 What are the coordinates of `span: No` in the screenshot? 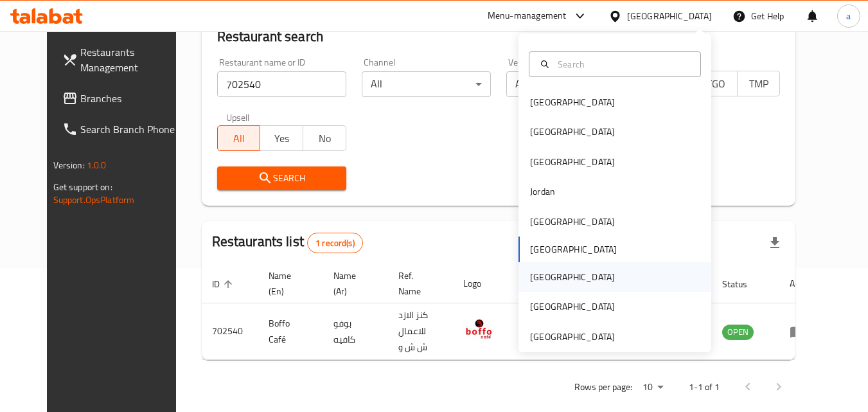 It's located at (324, 138).